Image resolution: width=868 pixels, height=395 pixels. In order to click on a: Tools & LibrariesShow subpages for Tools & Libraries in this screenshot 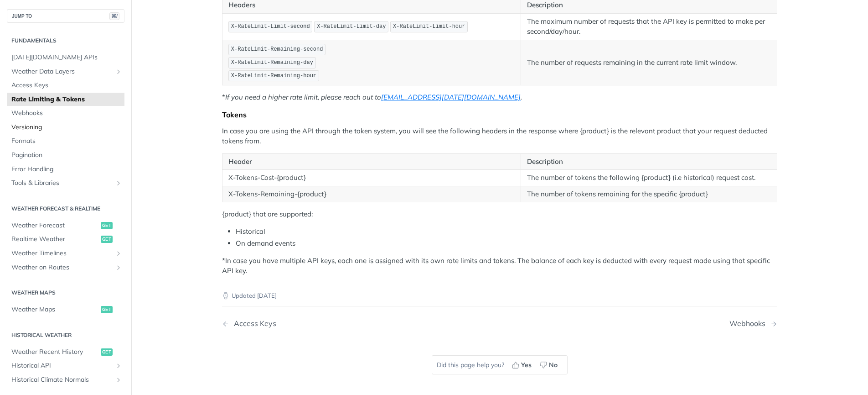, I will do `click(65, 183)`.